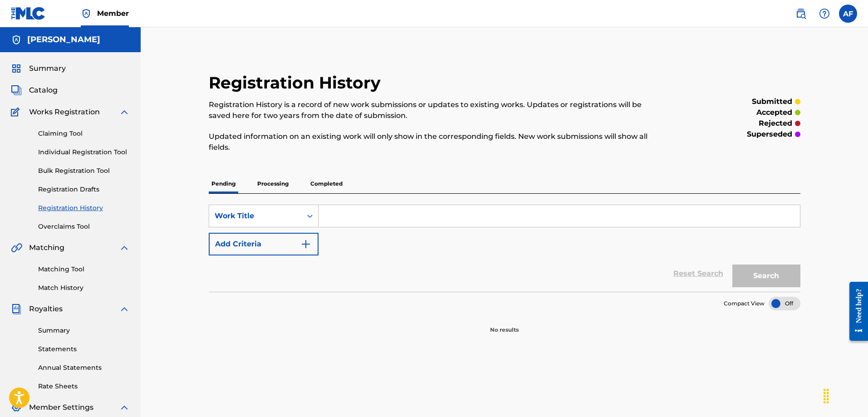  What do you see at coordinates (84, 152) in the screenshot?
I see `a: Individual Registration Tool` at bounding box center [84, 152].